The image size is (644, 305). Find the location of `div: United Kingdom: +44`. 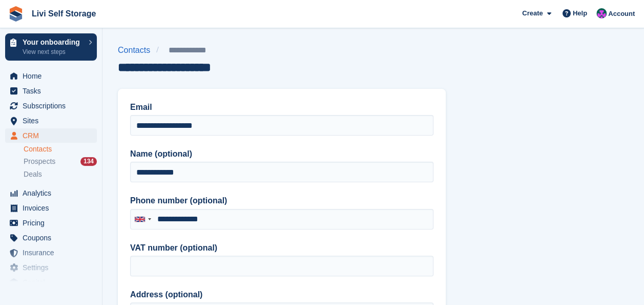

div: United Kingdom: +44 is located at coordinates (142, 219).